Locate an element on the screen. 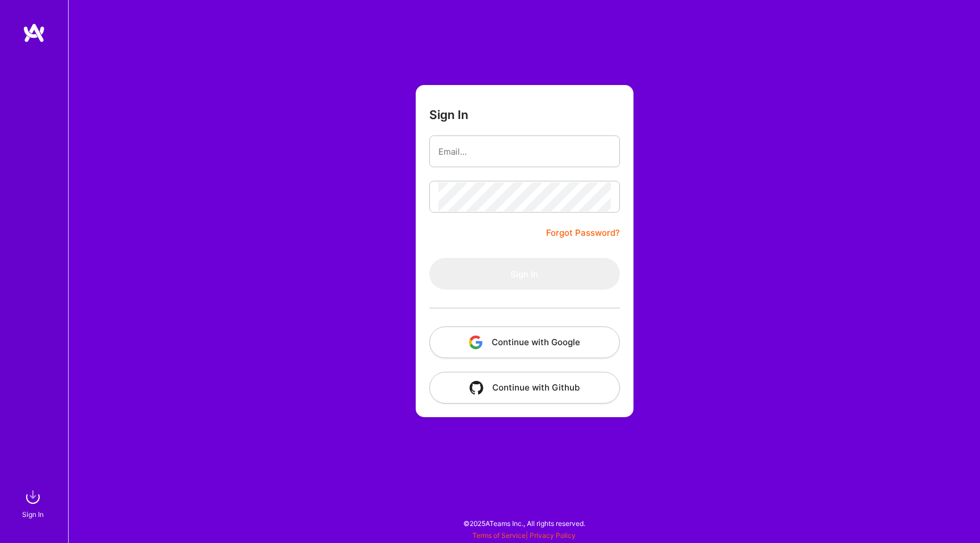 This screenshot has height=543, width=980. div: Sign In is located at coordinates (33, 514).